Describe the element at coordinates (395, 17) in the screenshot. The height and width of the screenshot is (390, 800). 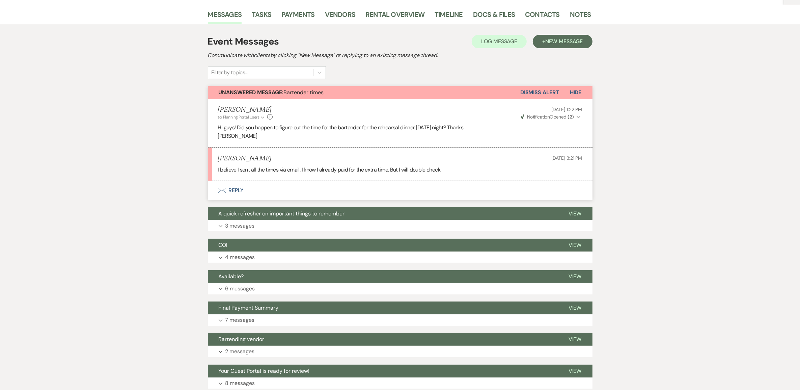
I see `a: Rental Overview` at that location.